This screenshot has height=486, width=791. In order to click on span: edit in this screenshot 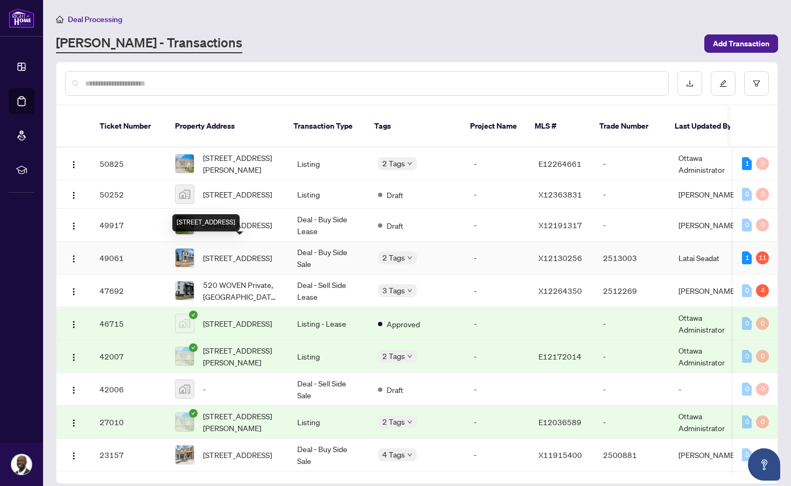, I will do `click(723, 83)`.